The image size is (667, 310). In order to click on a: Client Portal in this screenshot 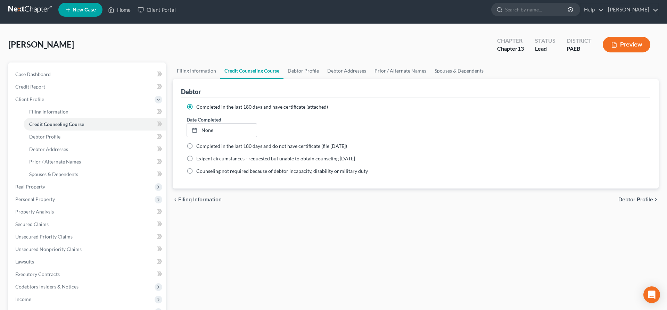, I will do `click(157, 10)`.